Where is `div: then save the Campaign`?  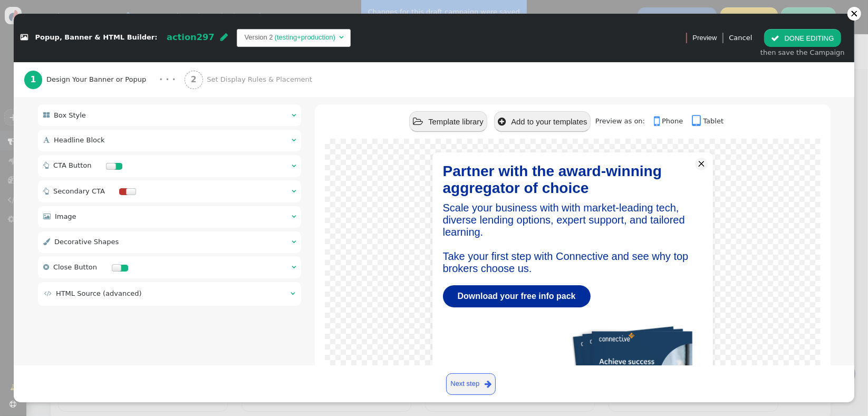 div: then save the Campaign is located at coordinates (803, 53).